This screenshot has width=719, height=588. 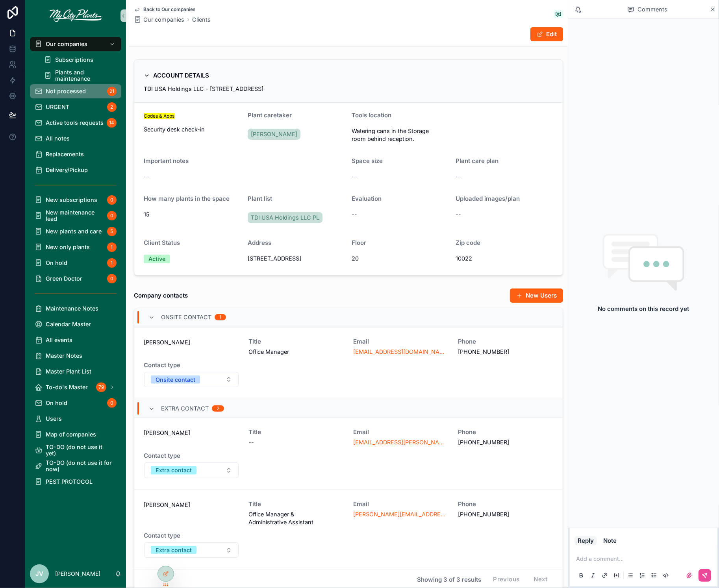 What do you see at coordinates (112, 231) in the screenshot?
I see `div: 5` at bounding box center [112, 231].